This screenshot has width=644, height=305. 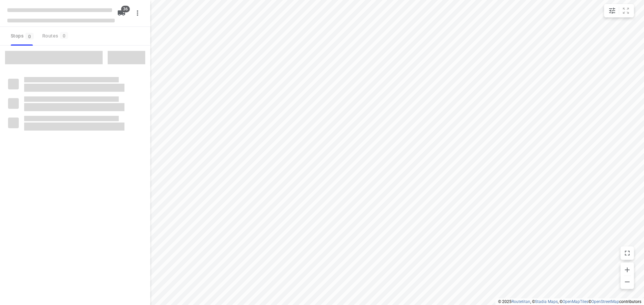 I want to click on a: OpenMapTiles, so click(x=575, y=302).